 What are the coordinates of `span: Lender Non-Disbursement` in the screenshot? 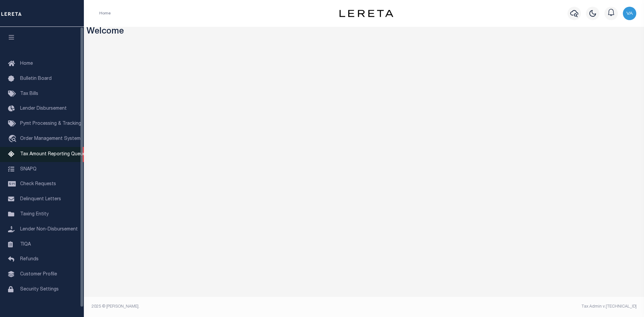 It's located at (49, 230).